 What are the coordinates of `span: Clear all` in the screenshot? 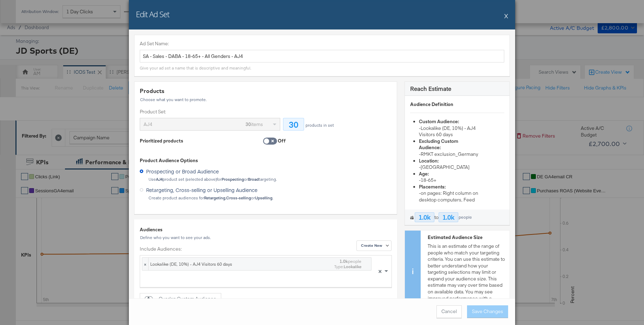 It's located at (380, 271).